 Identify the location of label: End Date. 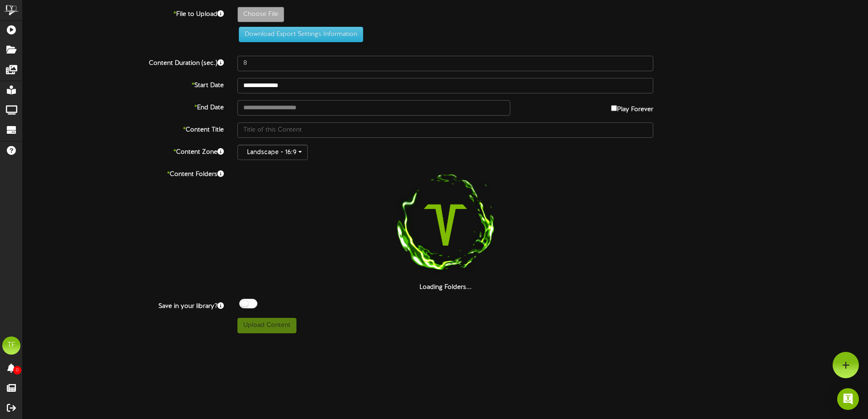
(123, 106).